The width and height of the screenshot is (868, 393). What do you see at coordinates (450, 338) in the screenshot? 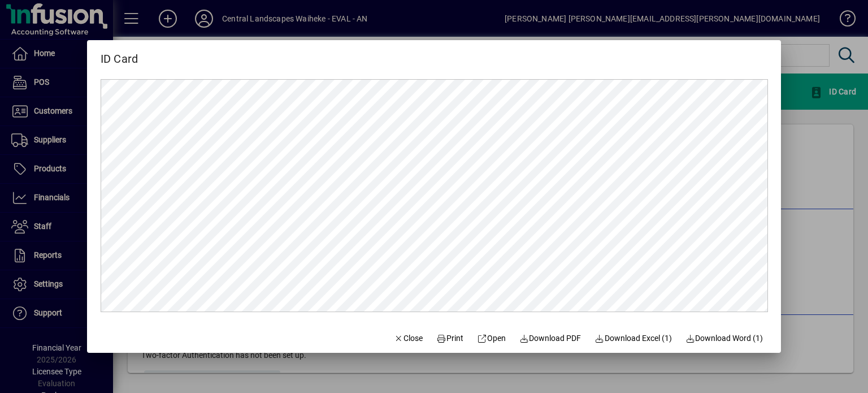
I see `span: Print` at bounding box center [450, 338].